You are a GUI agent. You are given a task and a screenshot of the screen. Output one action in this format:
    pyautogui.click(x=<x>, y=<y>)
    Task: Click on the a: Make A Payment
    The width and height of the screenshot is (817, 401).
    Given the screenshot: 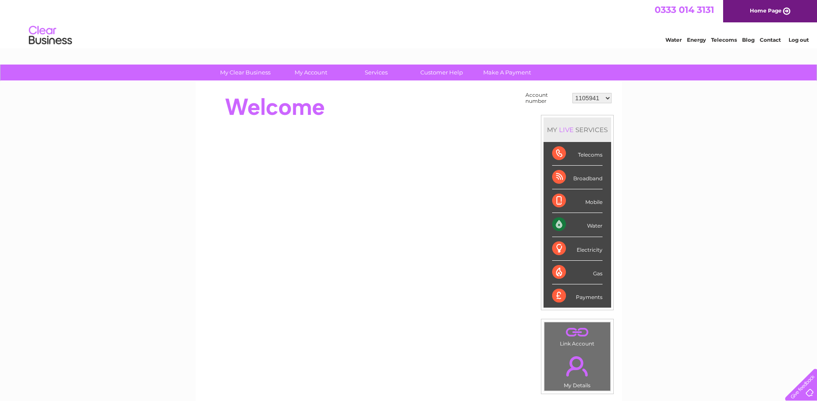 What is the action you would take?
    pyautogui.click(x=507, y=72)
    